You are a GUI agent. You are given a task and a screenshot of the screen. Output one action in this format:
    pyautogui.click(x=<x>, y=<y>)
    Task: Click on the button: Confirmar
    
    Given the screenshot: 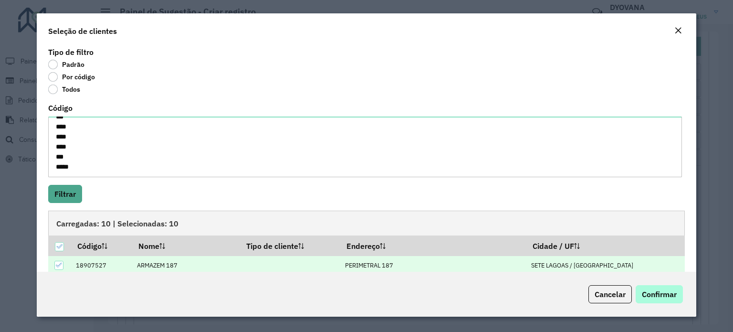 What is the action you would take?
    pyautogui.click(x=659, y=294)
    